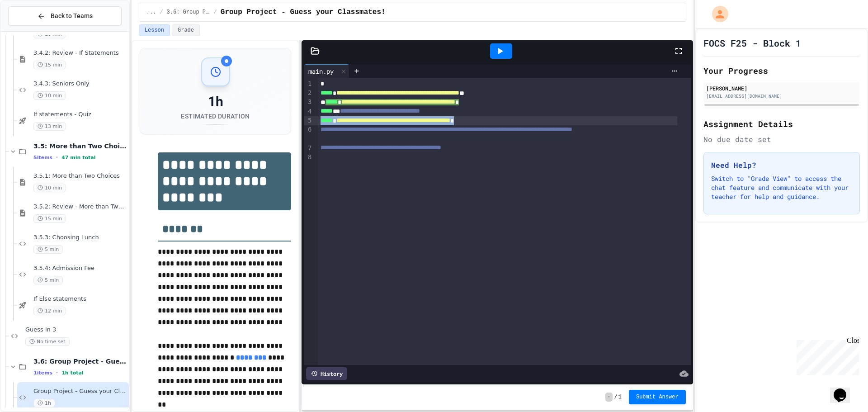 This screenshot has height=412, width=868. What do you see at coordinates (215, 116) in the screenshot?
I see `div: Estimated Duration` at bounding box center [215, 116].